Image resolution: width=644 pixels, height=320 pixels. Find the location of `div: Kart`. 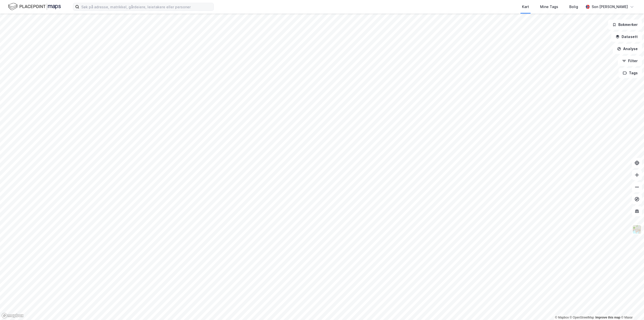

div: Kart is located at coordinates (526, 7).